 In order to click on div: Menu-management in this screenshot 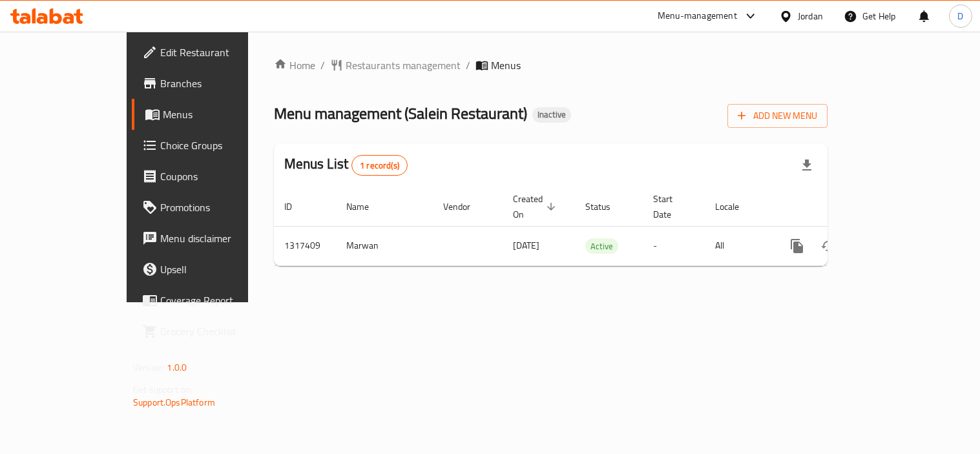, I will do `click(697, 16)`.